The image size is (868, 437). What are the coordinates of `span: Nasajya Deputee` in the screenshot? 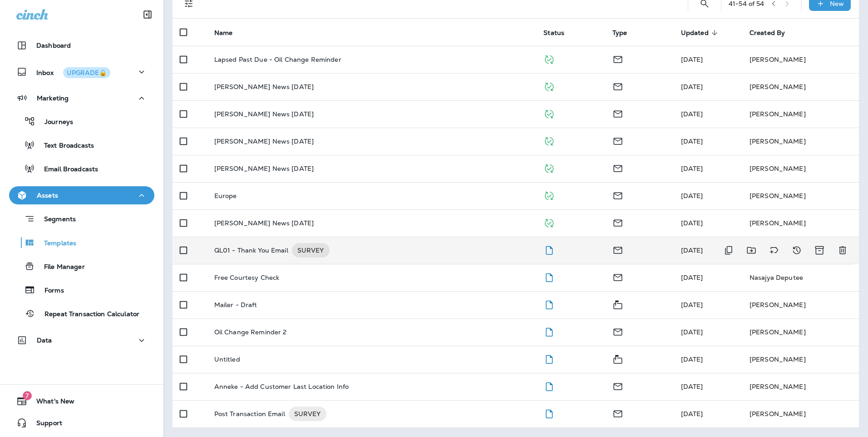 It's located at (692, 60).